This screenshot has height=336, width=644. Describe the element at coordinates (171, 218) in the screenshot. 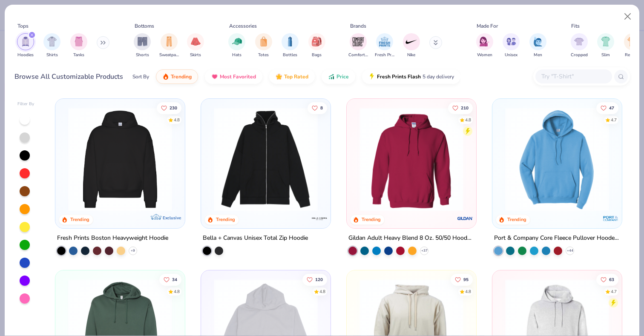

I see `span: Exclusive` at that location.